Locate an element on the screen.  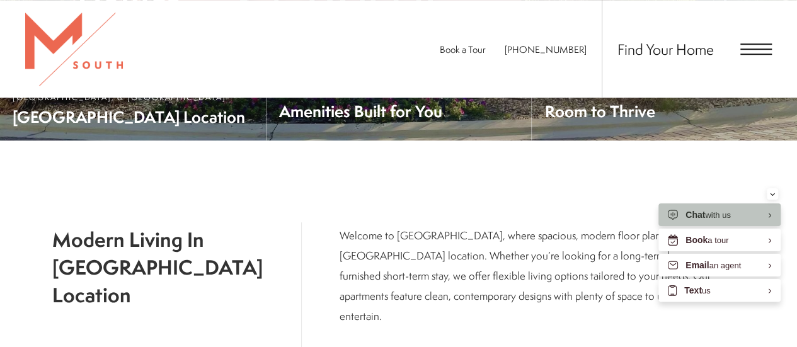
button: Open Menu is located at coordinates (756, 49).